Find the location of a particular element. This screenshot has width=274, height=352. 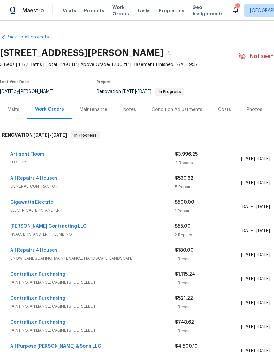

span: $55.00 is located at coordinates (183, 226).